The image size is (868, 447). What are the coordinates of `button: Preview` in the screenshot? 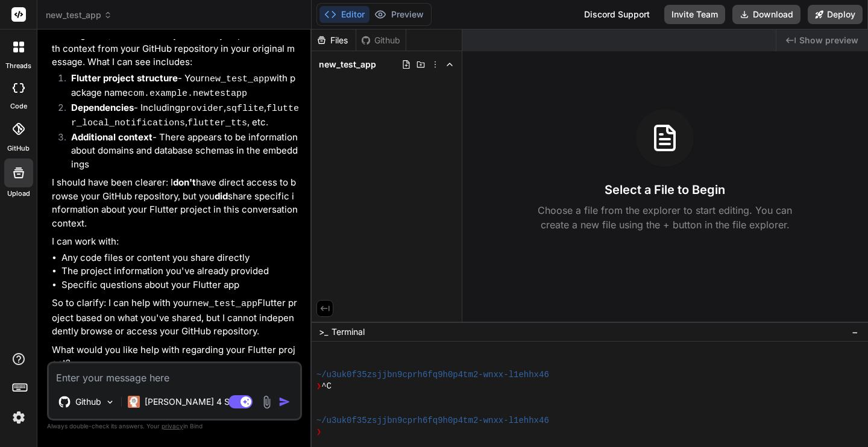 It's located at (399, 14).